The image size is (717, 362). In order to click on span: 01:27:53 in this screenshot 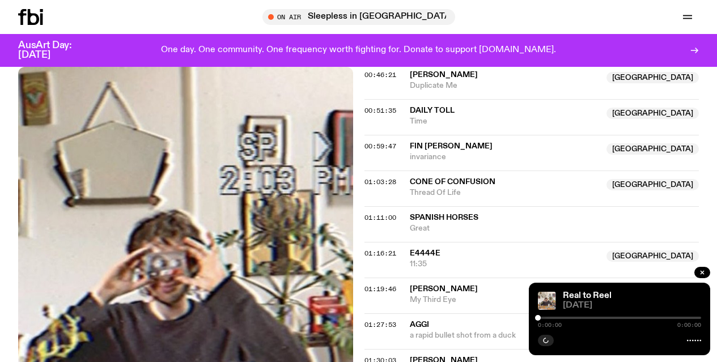, I will do `click(380, 325)`.